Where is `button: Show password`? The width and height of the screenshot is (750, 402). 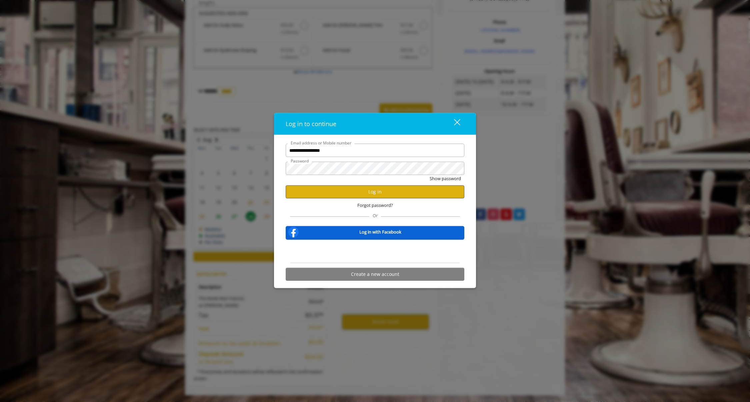 button: Show password is located at coordinates (445, 178).